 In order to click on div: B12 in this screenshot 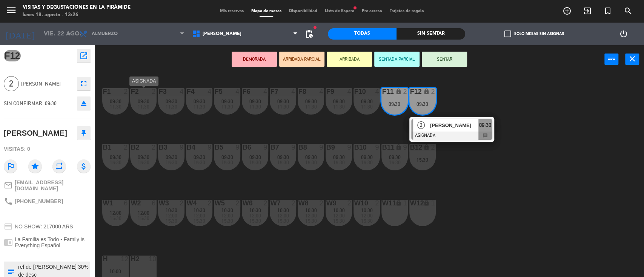, I will do `click(410, 147)`.